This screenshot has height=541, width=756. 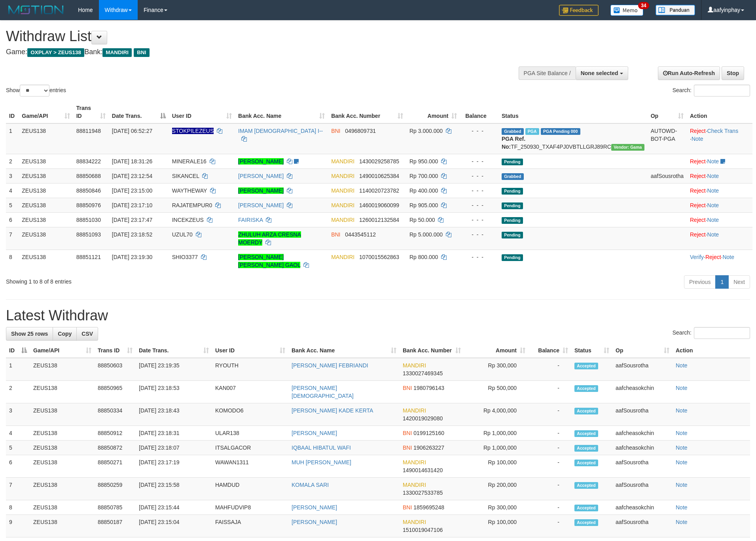 I want to click on span: 88850976, so click(x=88, y=206).